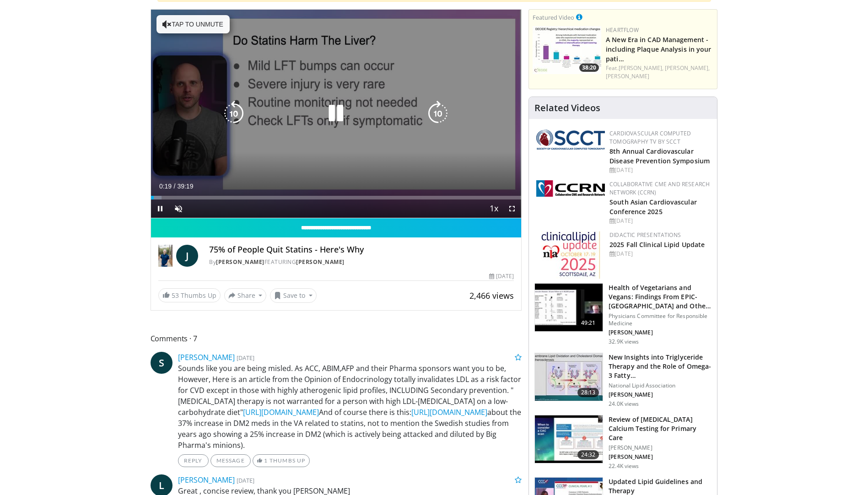 The image size is (868, 495). I want to click on a: 8th Annual Cardiovascular Disease Prevention Symposium, so click(660, 156).